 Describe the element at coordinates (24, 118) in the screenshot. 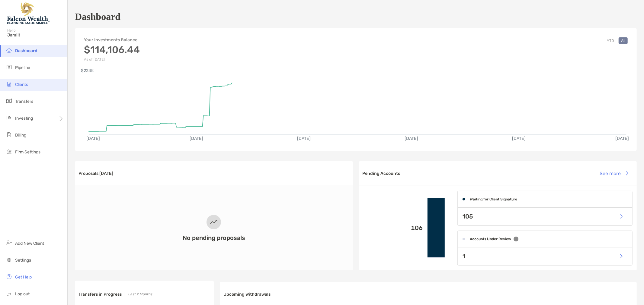

I see `span: Investing` at that location.